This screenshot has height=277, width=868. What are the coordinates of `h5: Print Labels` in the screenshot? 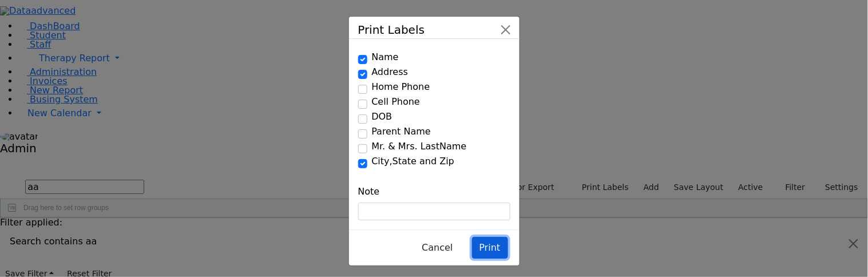 It's located at (391, 30).